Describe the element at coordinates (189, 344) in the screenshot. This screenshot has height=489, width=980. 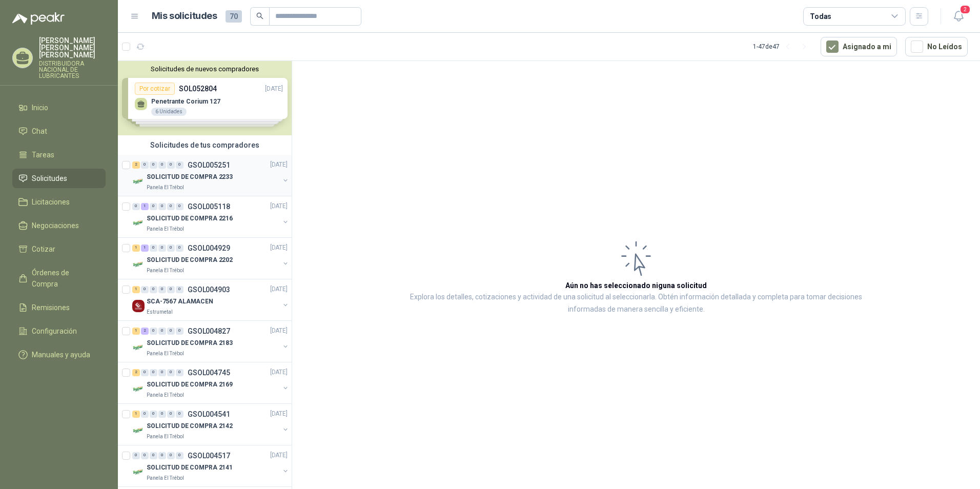
I see `p: SOLICITUD DE COMPRA 2183` at that location.